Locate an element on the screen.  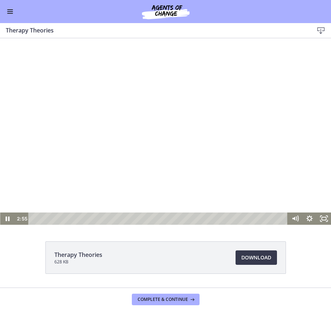
a: Download is located at coordinates (256, 257).